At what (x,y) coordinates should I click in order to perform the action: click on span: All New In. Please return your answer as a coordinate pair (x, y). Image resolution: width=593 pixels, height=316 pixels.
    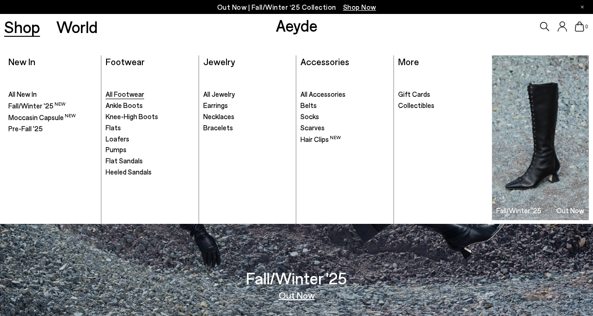
    Looking at the image, I should click on (22, 94).